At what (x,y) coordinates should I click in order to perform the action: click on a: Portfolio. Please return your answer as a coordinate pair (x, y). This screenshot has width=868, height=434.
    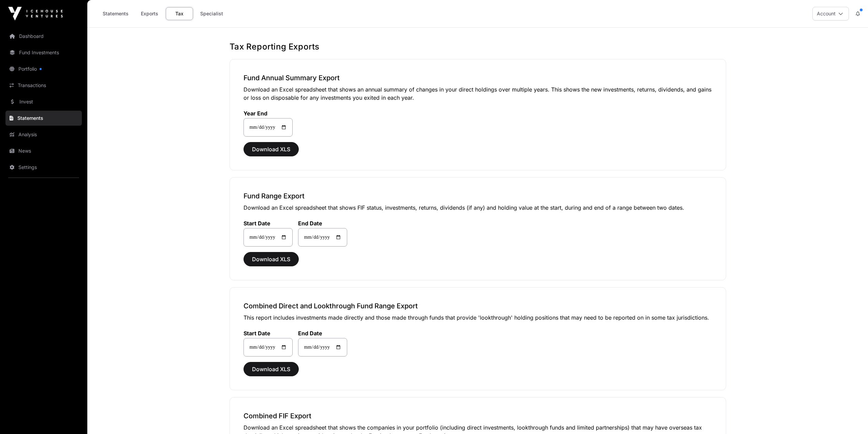
    Looking at the image, I should click on (44, 69).